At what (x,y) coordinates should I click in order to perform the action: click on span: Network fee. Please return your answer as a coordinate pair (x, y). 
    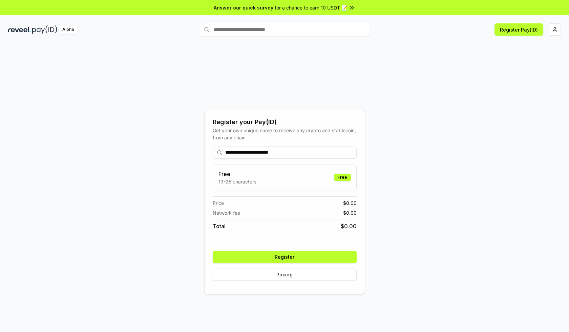
    Looking at the image, I should click on (226, 212).